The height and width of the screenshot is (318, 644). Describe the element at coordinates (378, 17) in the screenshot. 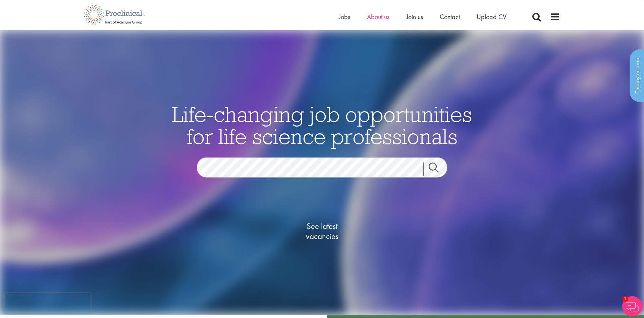

I see `span: About us` at that location.